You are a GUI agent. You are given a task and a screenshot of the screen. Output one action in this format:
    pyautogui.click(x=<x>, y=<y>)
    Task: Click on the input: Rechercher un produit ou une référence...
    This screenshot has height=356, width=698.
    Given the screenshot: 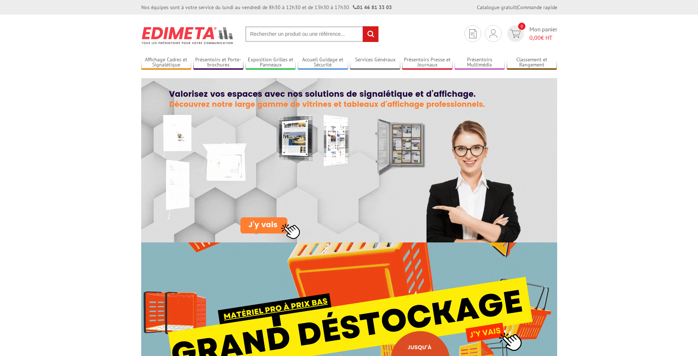 What is the action you would take?
    pyautogui.click(x=312, y=34)
    